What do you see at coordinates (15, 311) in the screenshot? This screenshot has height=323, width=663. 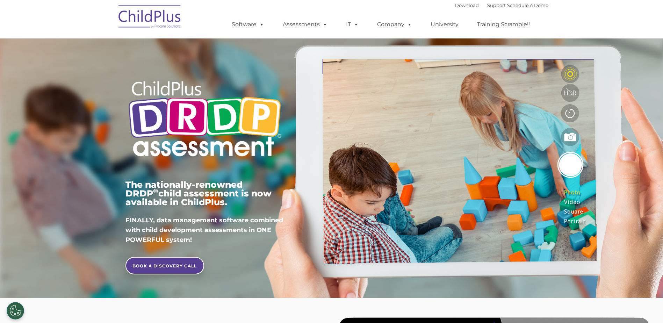 I see `button: Cookies Settings` at bounding box center [15, 311].